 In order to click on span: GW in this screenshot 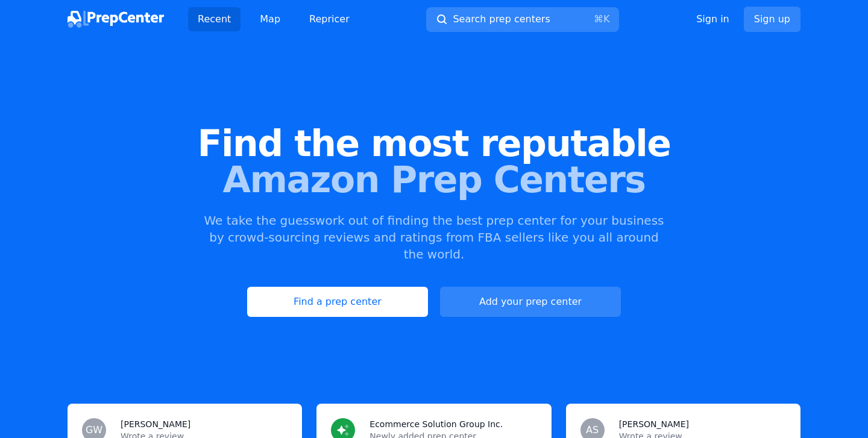, I will do `click(94, 431)`.